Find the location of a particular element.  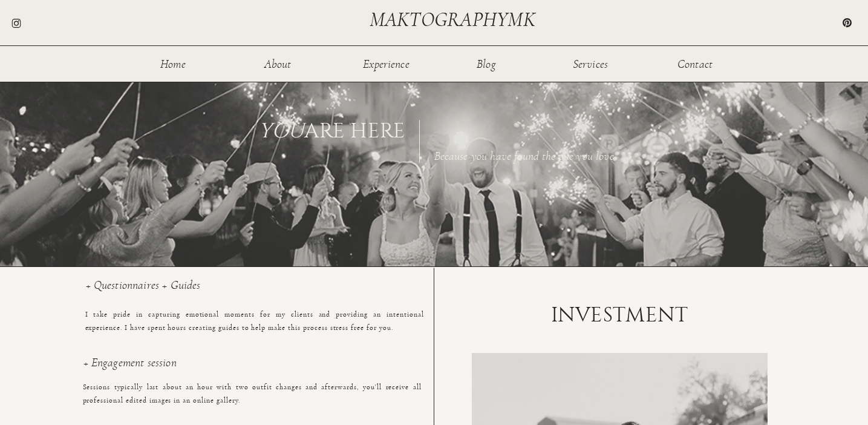

h2: maktographymk is located at coordinates (455, 19).